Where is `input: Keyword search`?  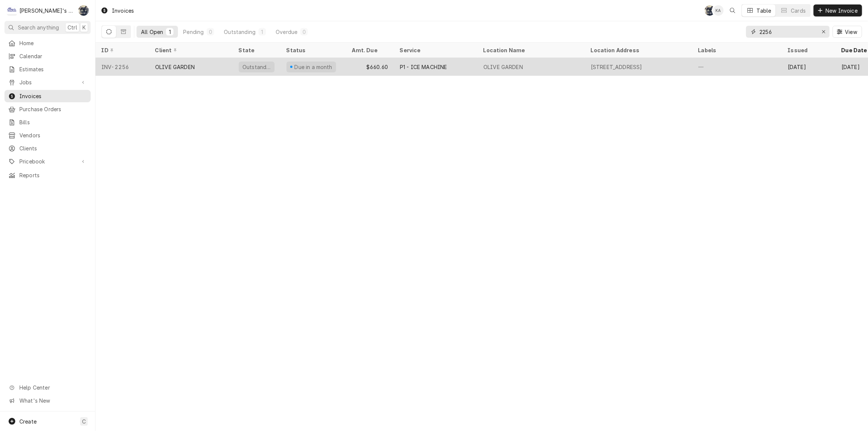 input: Keyword search is located at coordinates (787, 31).